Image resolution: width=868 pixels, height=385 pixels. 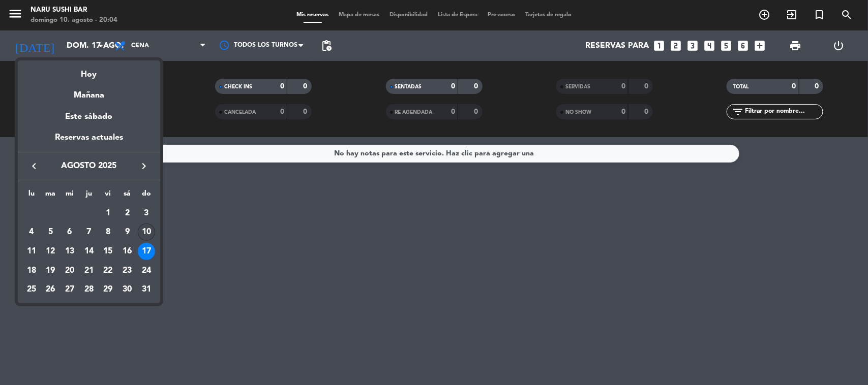 What do you see at coordinates (70, 289) in the screenshot?
I see `div: 27` at bounding box center [70, 289].